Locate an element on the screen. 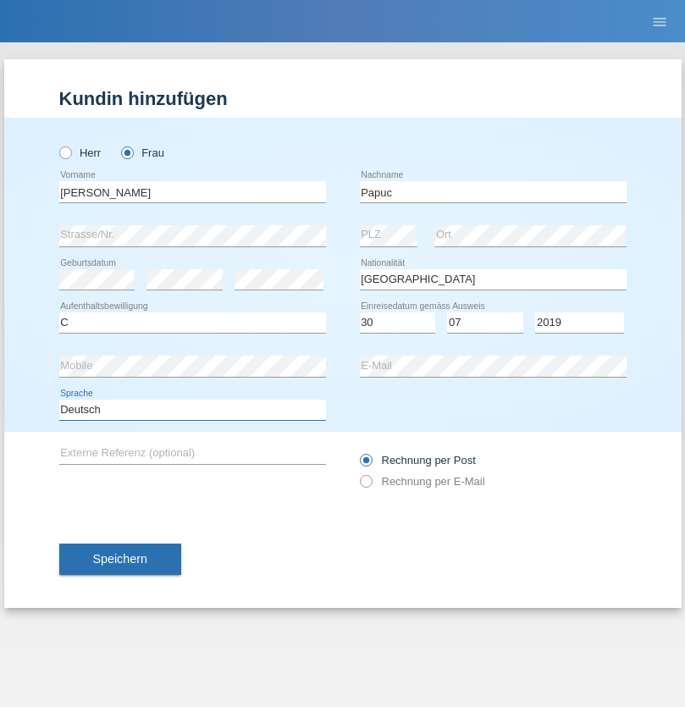  label: Herr is located at coordinates (80, 152).